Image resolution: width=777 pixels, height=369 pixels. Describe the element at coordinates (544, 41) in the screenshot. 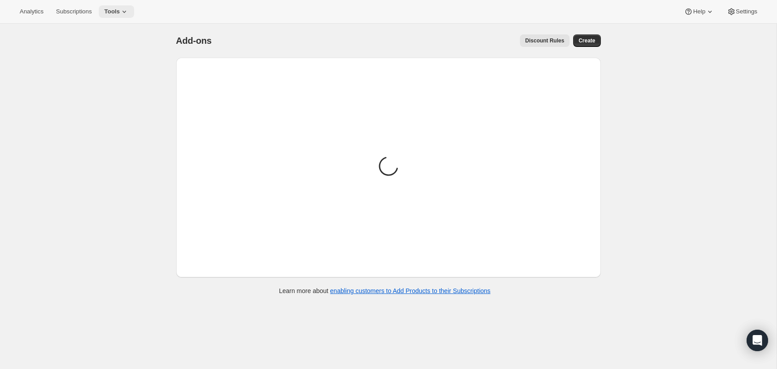

I see `span: Discount Rules` at that location.